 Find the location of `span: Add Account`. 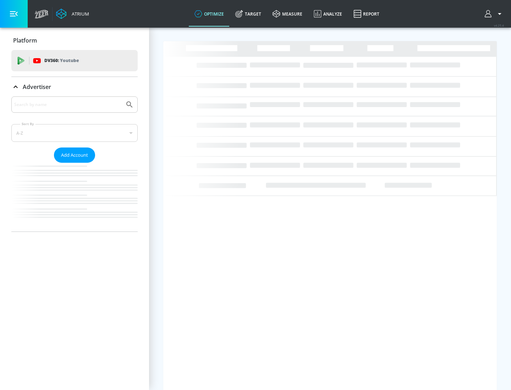

span: Add Account is located at coordinates (74, 155).